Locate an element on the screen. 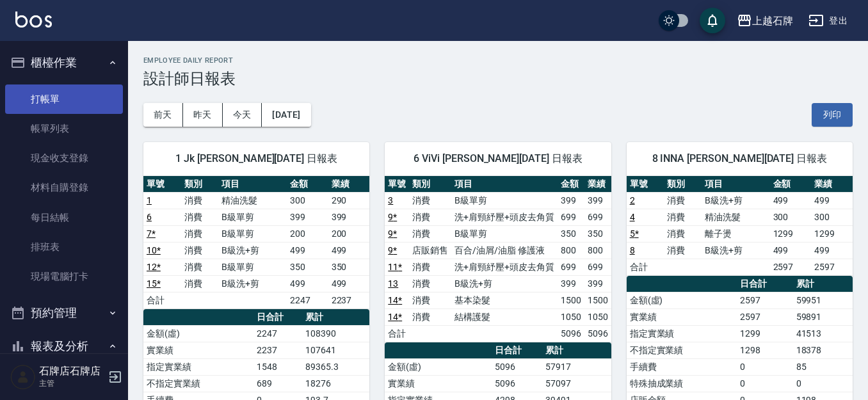  td: 店販銷售 is located at coordinates (430, 250).